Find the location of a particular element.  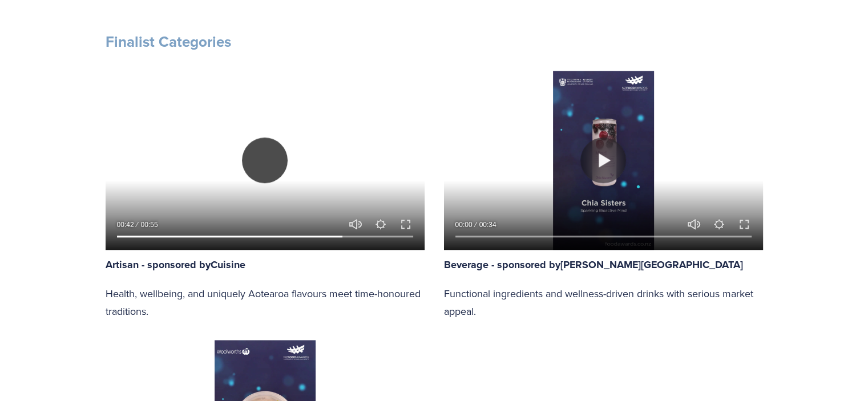

p: Health, wellbeing, and uniquely Aotearoa flavours meet time-honoured traditions. is located at coordinates (265, 303).